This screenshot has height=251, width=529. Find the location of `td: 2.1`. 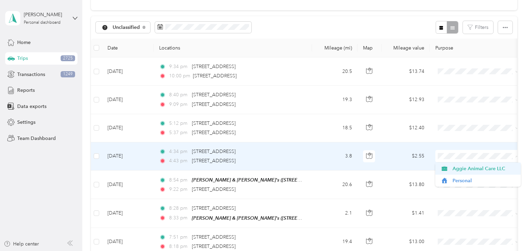

td: 2.1 is located at coordinates (335, 213).